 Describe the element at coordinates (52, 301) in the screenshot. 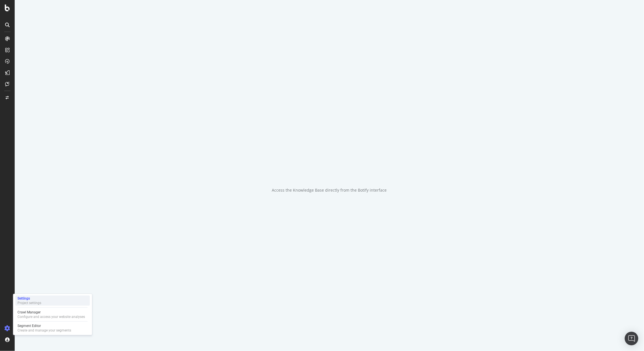

I see `a: SettingsProject settings` at that location.